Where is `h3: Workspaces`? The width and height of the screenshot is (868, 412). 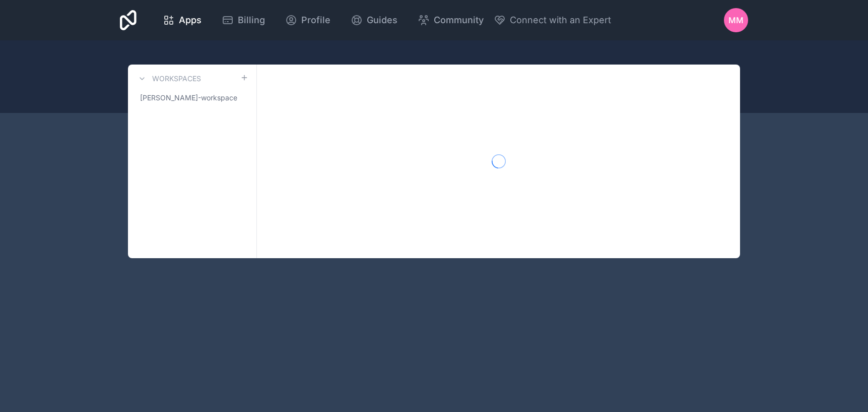
h3: Workspaces is located at coordinates (176, 79).